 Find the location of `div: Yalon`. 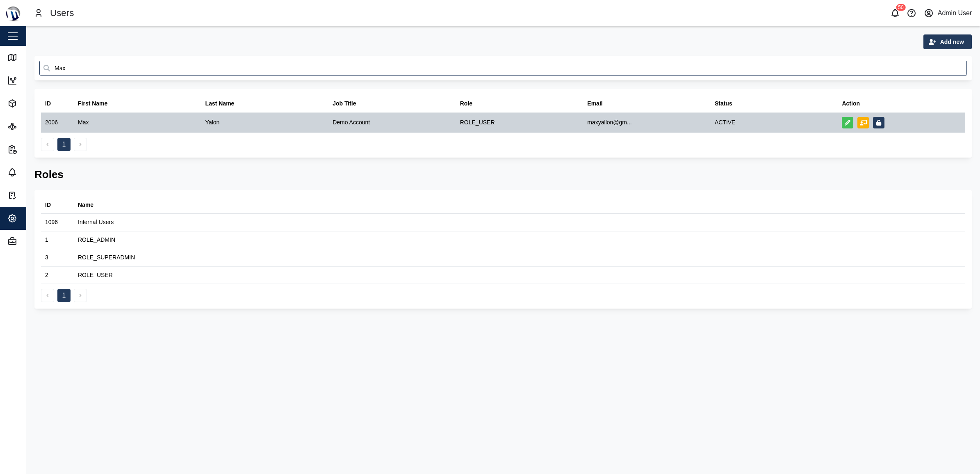

div: Yalon is located at coordinates (212, 122).